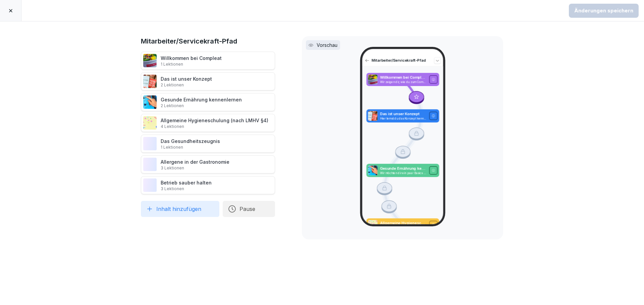 Image resolution: width=644 pixels, height=305 pixels. I want to click on div: Gesunde Ernährung kennenlernen2 Lektionen, so click(208, 102).